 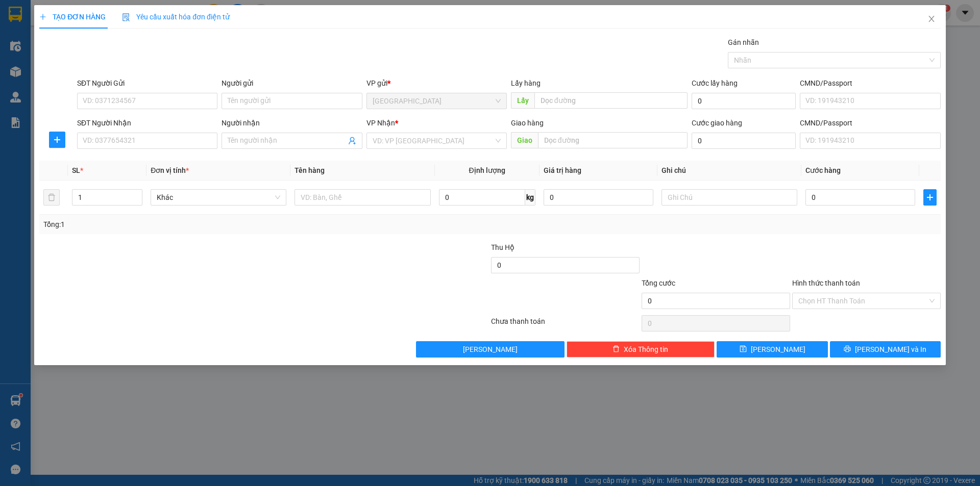 What do you see at coordinates (524, 140) in the screenshot?
I see `span: Giao` at bounding box center [524, 140].